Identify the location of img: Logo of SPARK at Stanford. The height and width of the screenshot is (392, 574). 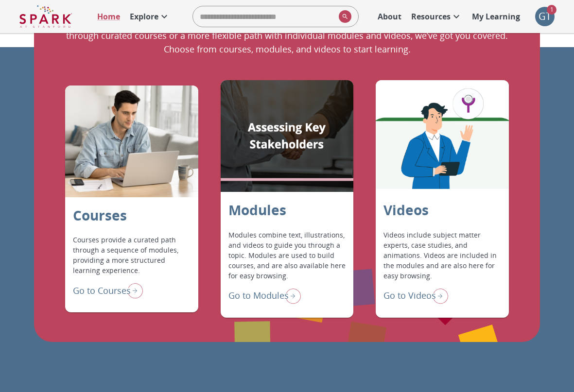
(45, 17).